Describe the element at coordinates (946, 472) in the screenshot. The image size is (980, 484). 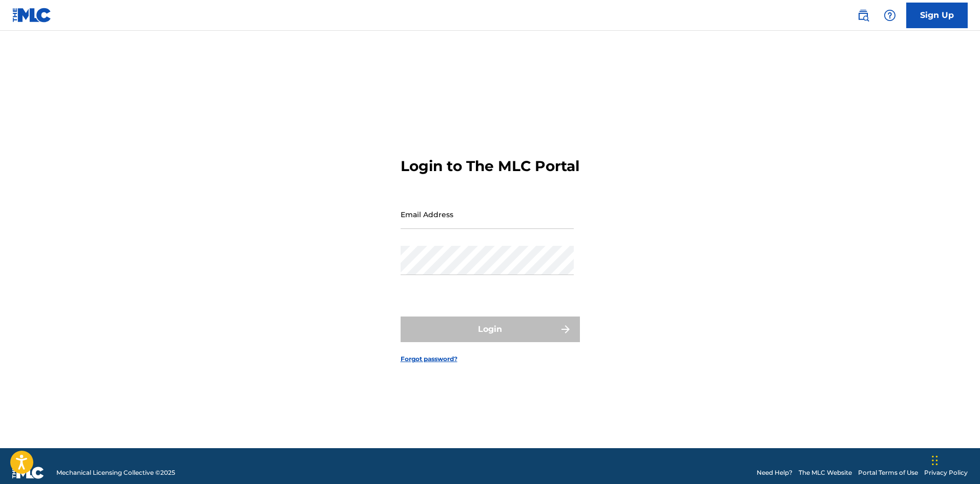
I see `a: Privacy Policy` at that location.